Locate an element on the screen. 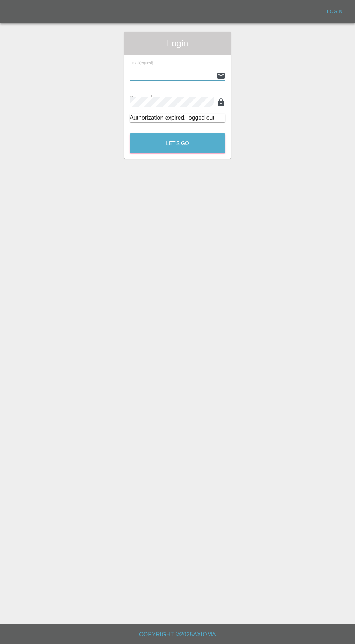  div: Authorization expired, logged out is located at coordinates (177, 118).